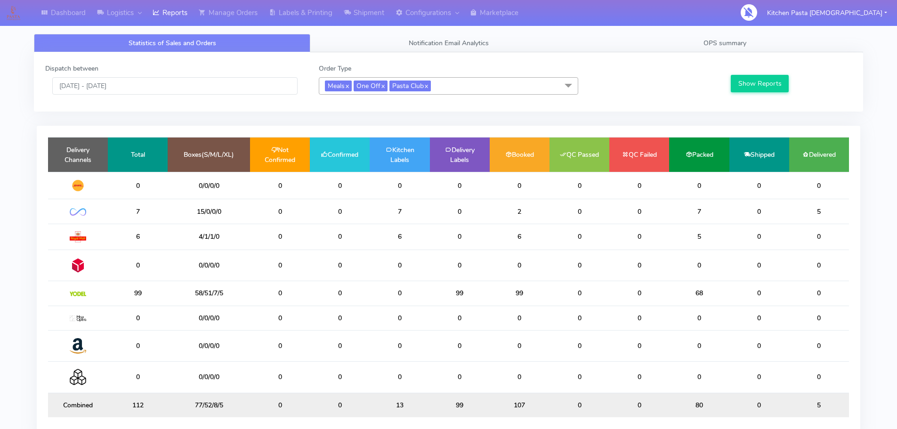 The image size is (897, 429). I want to click on td: 2, so click(520, 212).